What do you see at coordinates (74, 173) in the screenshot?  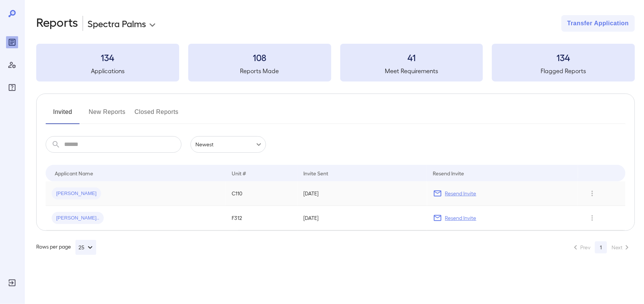 I see `div: Applicant Name` at bounding box center [74, 173].